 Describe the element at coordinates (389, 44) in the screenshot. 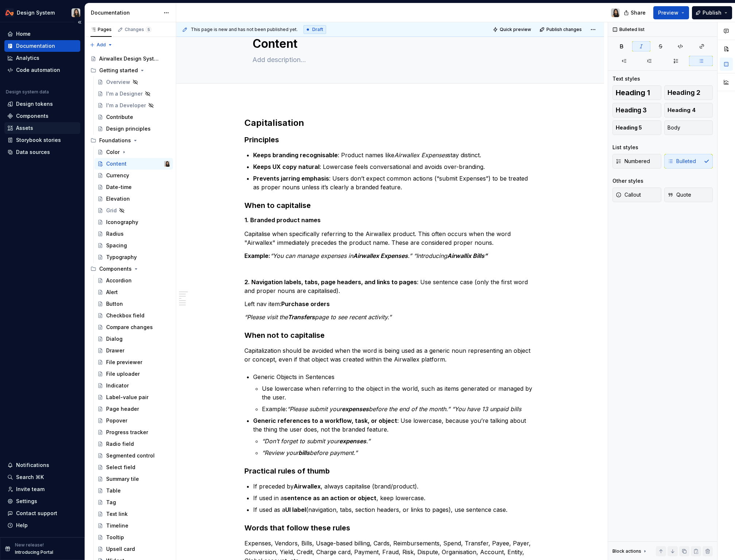

I see `textarea: Content` at that location.